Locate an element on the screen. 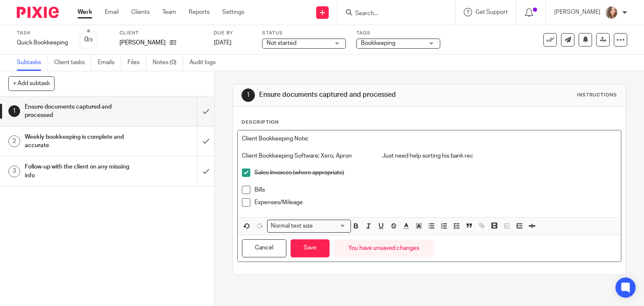 The height and width of the screenshot is (306, 644). label: Tags is located at coordinates (399, 33).